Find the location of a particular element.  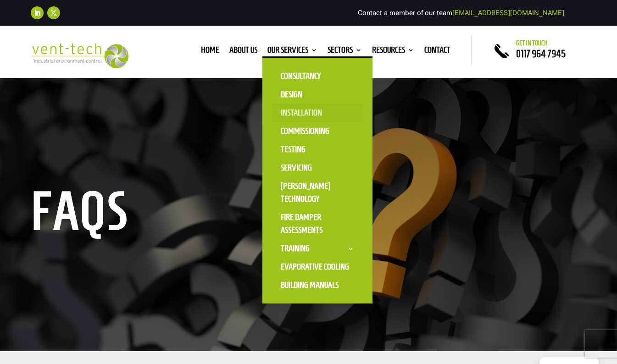

span: Get in touch is located at coordinates (531, 43).